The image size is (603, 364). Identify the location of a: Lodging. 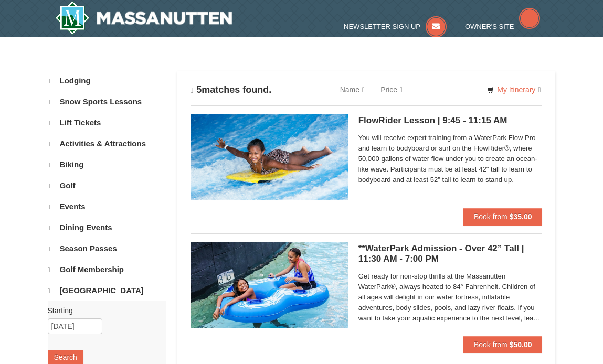
(107, 81).